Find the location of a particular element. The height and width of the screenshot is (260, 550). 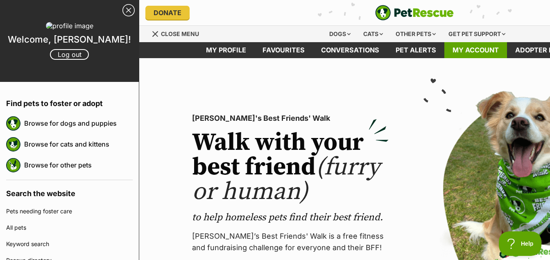

a: Close Sidebar is located at coordinates (129, 10).